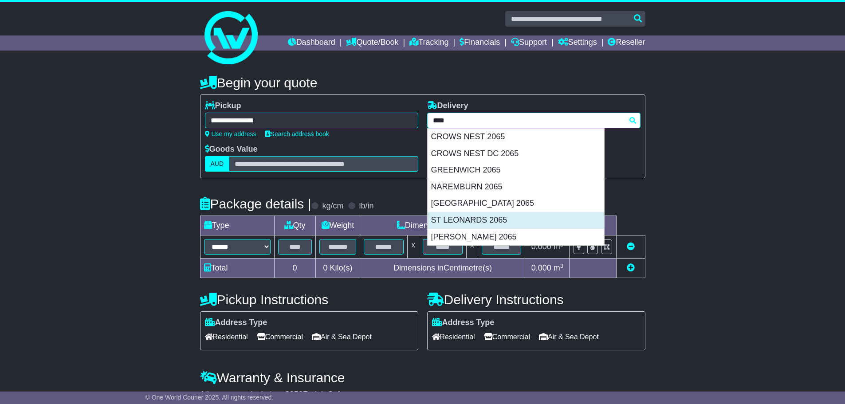 This screenshot has width=845, height=404. What do you see at coordinates (529, 43) in the screenshot?
I see `a: Support` at bounding box center [529, 43].